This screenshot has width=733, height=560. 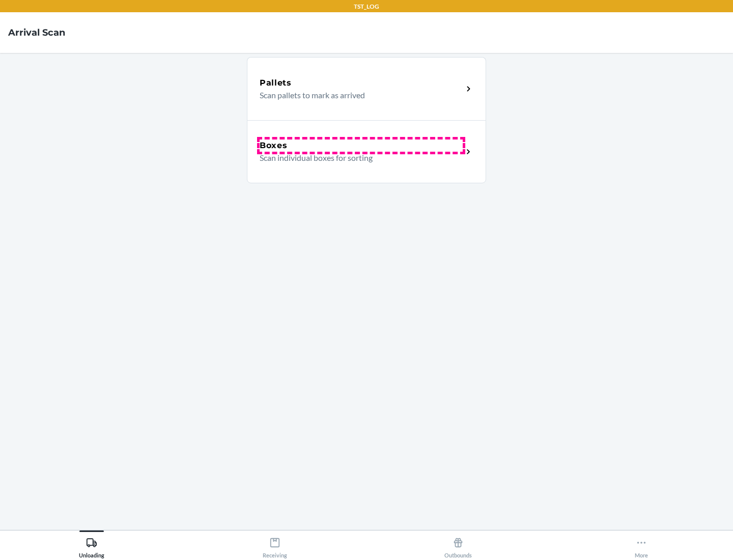 I want to click on div: More, so click(x=641, y=546).